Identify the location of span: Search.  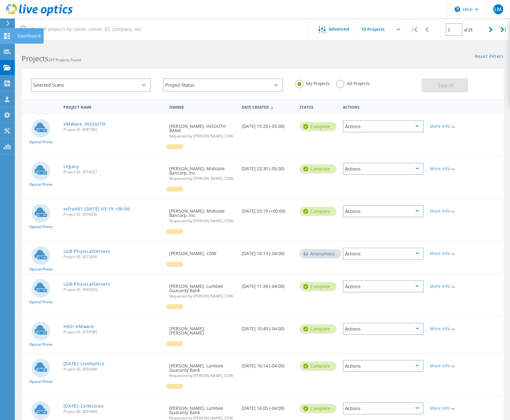
(446, 85).